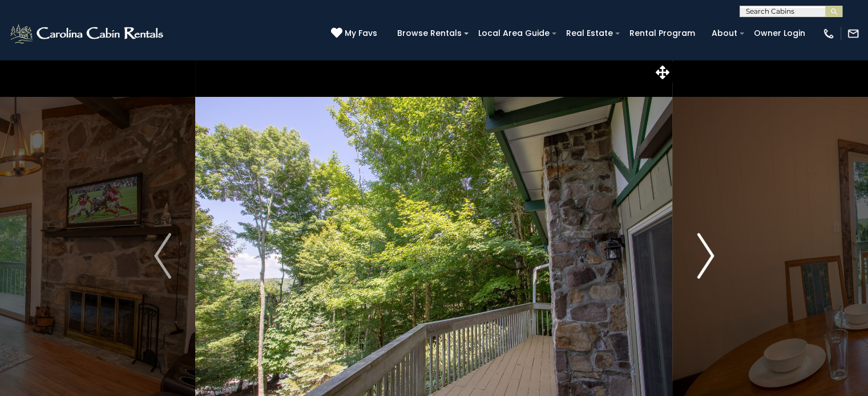 Image resolution: width=868 pixels, height=396 pixels. What do you see at coordinates (360, 33) in the screenshot?
I see `span: My Favs` at bounding box center [360, 33].